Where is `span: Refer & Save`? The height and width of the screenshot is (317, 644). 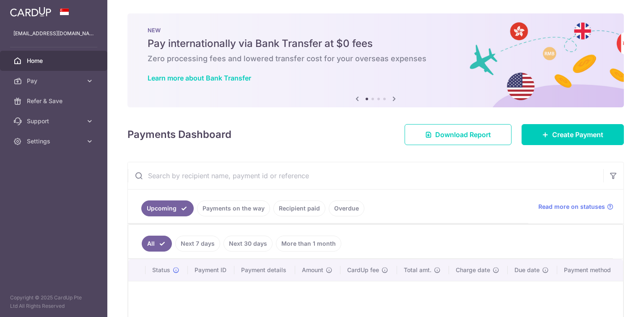 span: Refer & Save is located at coordinates (54, 101).